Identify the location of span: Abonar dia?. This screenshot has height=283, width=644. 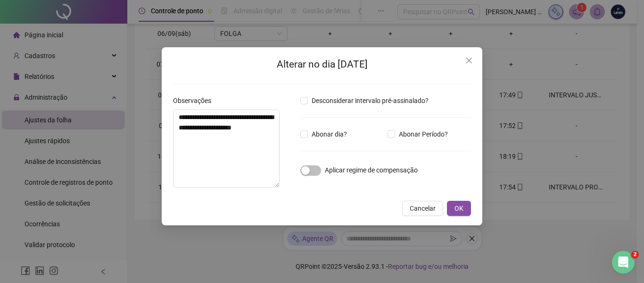
(329, 134).